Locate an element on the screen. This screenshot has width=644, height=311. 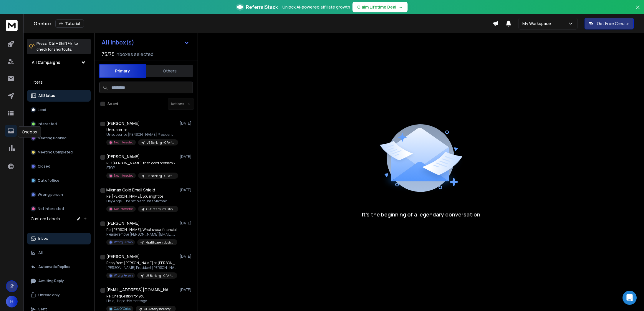
p: Wrong person is located at coordinates (50, 195).